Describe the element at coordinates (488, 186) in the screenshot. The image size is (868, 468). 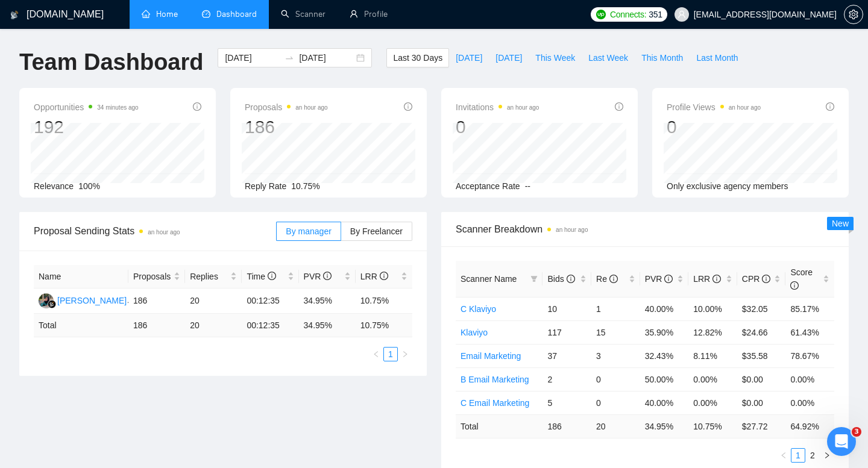
I see `span: Acceptance Rate` at that location.